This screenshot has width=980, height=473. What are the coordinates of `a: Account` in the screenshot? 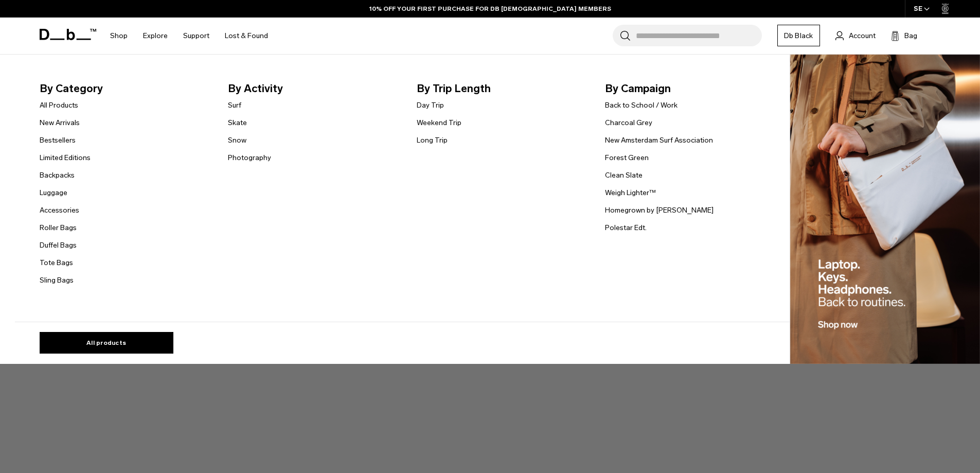 It's located at (855, 35).